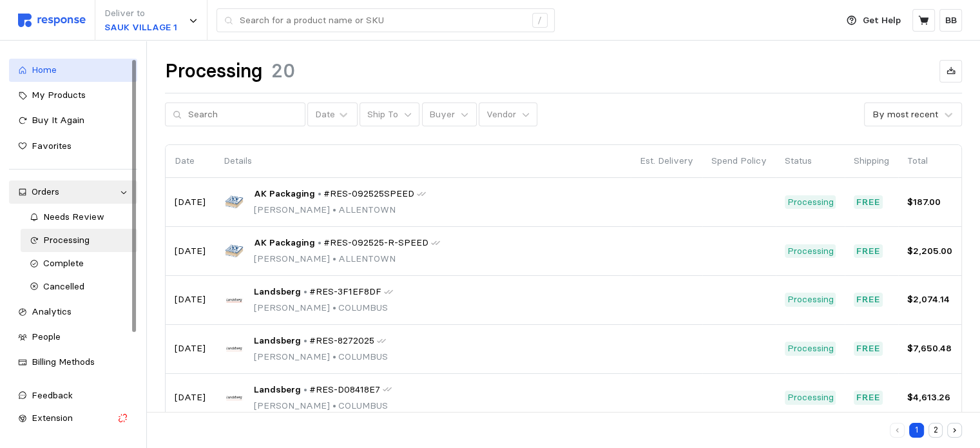  What do you see at coordinates (871, 162) in the screenshot?
I see `p: Shipping` at bounding box center [871, 162].